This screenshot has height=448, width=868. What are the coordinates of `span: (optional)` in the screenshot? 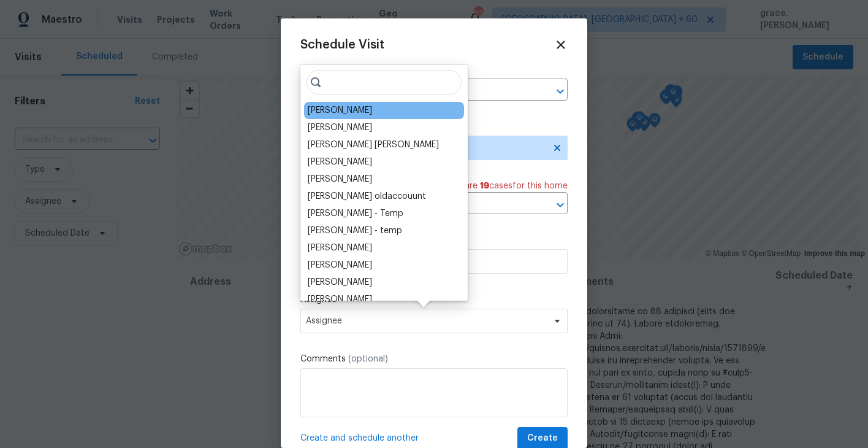 It's located at (368, 358).